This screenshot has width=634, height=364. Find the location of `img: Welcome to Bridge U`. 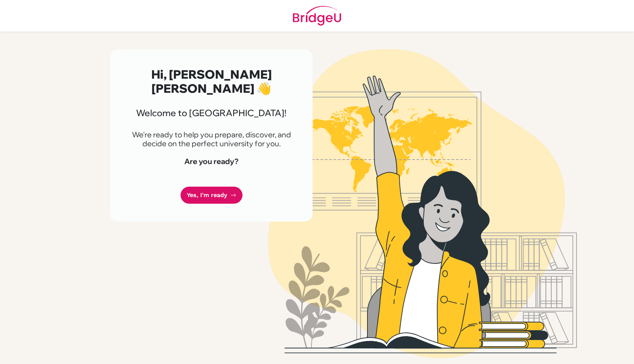

img: Welcome to Bridge U is located at coordinates (423, 204).